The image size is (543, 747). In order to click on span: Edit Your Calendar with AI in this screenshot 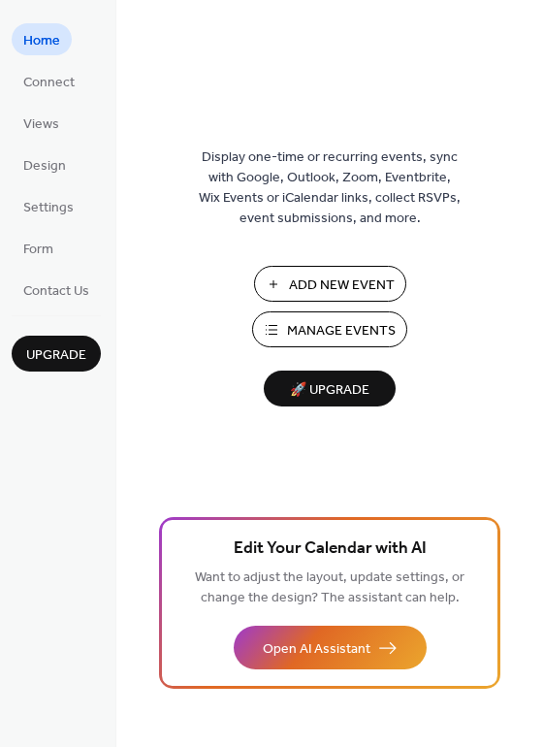, I will do `click(330, 549)`.